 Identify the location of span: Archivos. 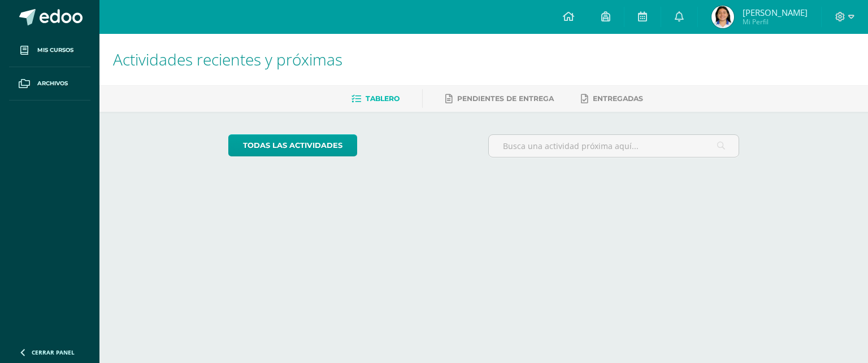
(52, 84).